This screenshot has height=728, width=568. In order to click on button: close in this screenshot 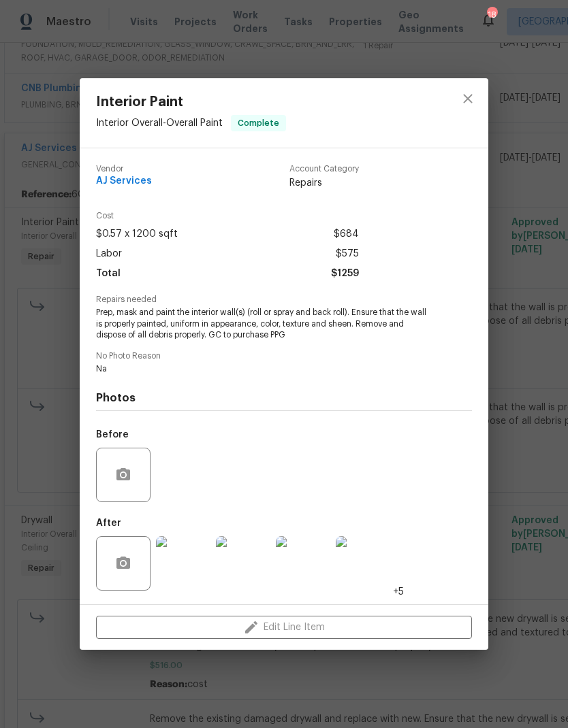, I will do `click(468, 99)`.